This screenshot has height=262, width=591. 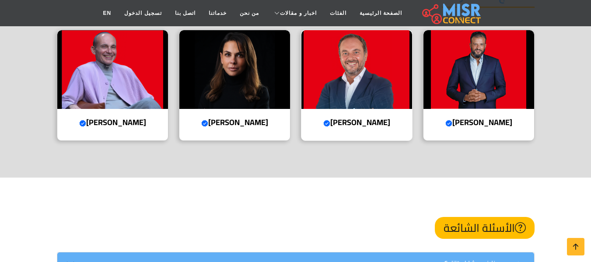 I want to click on img: هيلدا لوقا, so click(x=234, y=70).